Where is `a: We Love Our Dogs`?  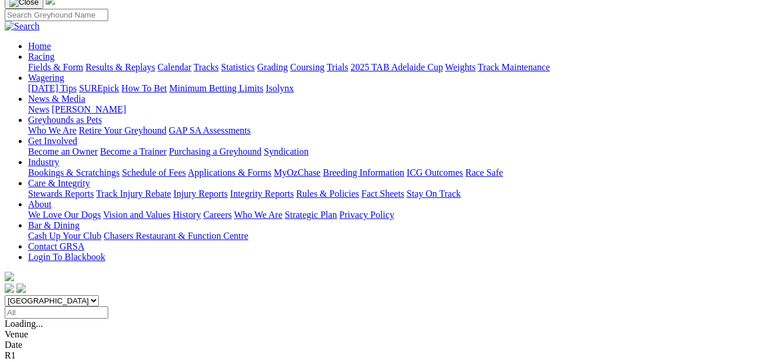
a: We Love Our Dogs is located at coordinates (64, 214).